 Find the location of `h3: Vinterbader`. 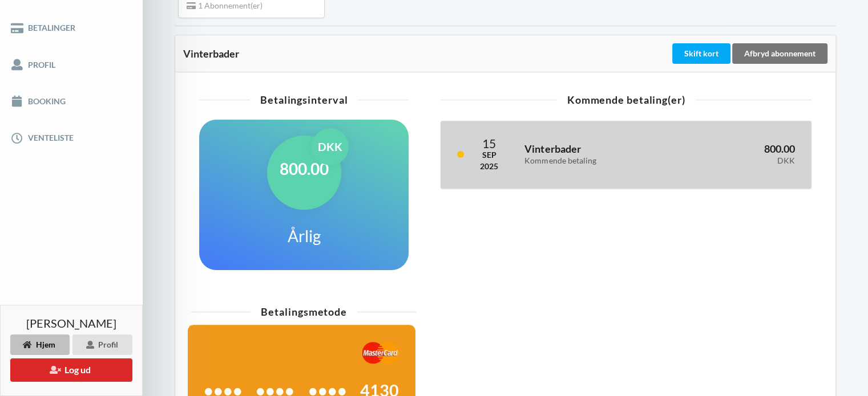

h3: Vinterbader is located at coordinates (598, 154).